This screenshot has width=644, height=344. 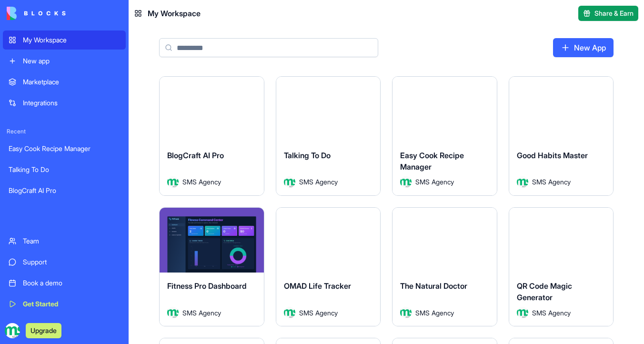 What do you see at coordinates (71, 82) in the screenshot?
I see `div: Marketplace` at bounding box center [71, 82].